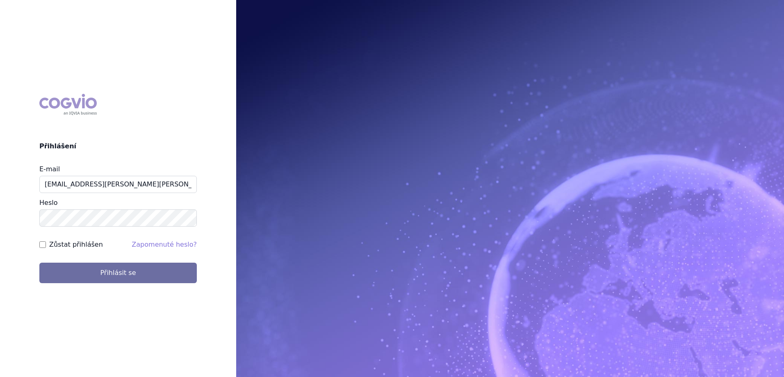 The height and width of the screenshot is (377, 784). I want to click on label: Zůstat přihlášen, so click(76, 245).